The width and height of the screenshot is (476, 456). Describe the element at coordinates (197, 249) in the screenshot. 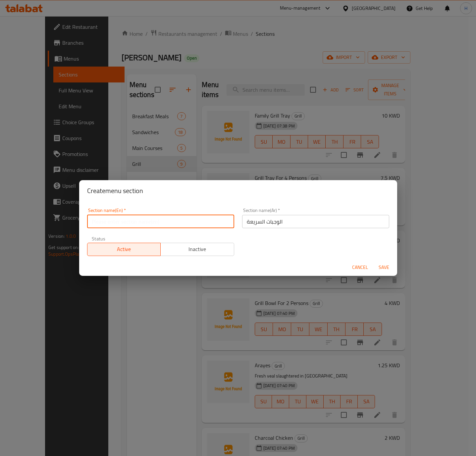

I see `button: Inactive` at that location.